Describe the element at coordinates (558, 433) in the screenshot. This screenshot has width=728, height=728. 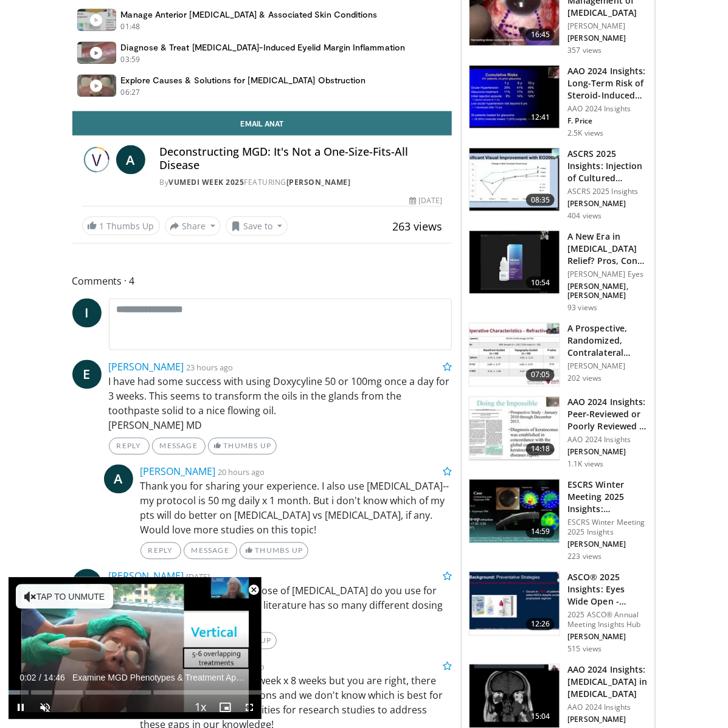
I see `a: 14:18 AAO 2024 Insights: Peer-Reviewed or Poorly Reviewed - Critique of Co… AAO 2024 Insights [PE...` at that location.